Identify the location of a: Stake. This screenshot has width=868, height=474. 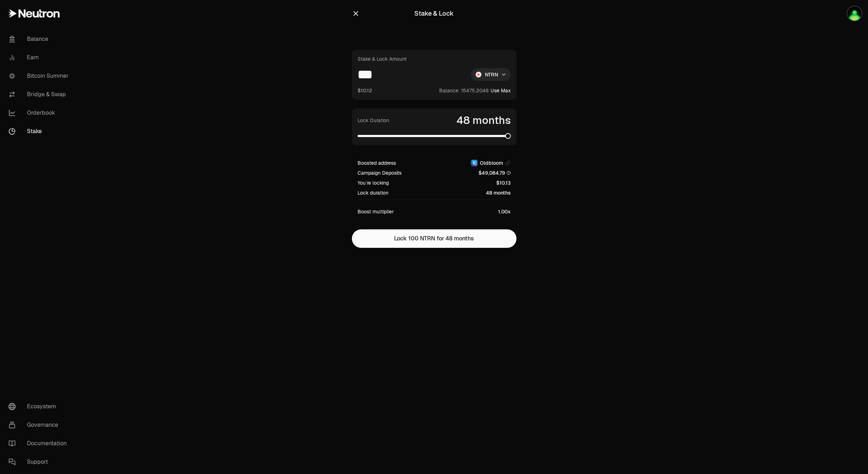
(40, 131).